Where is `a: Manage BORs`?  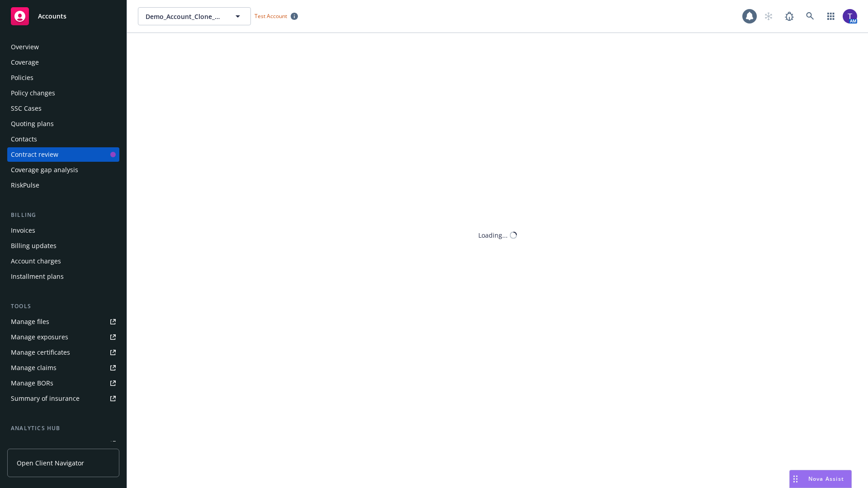 a: Manage BORs is located at coordinates (64, 383).